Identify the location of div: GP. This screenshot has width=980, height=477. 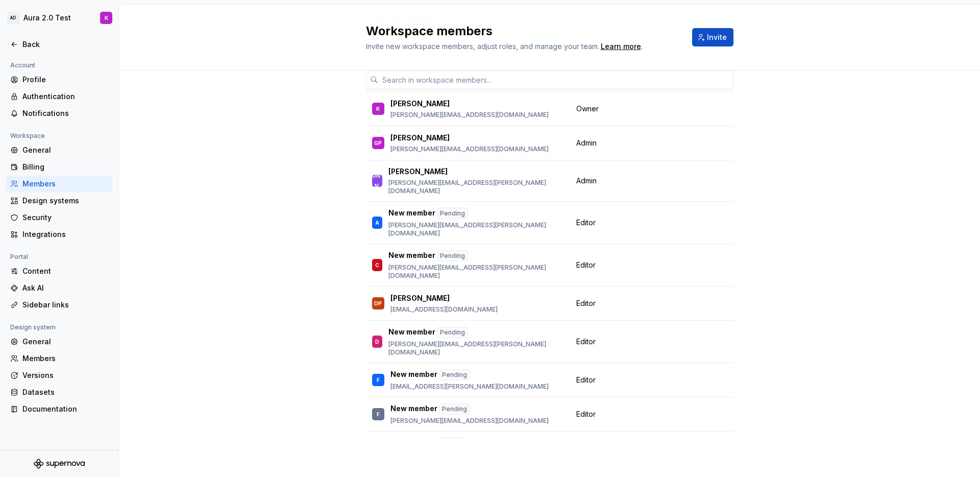
(378, 143).